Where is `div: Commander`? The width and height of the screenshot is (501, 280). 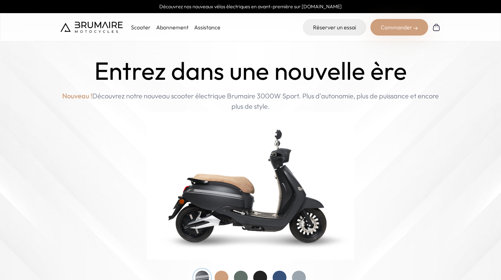
div: Commander is located at coordinates (399, 27).